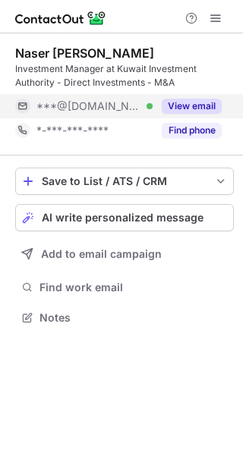  What do you see at coordinates (124, 318) in the screenshot?
I see `button: Notes` at bounding box center [124, 318].